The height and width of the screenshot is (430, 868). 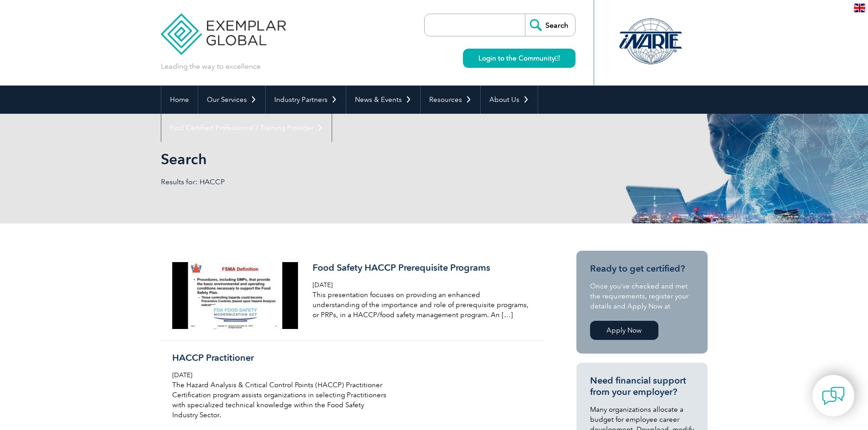 What do you see at coordinates (179, 100) in the screenshot?
I see `a: Home` at bounding box center [179, 100].